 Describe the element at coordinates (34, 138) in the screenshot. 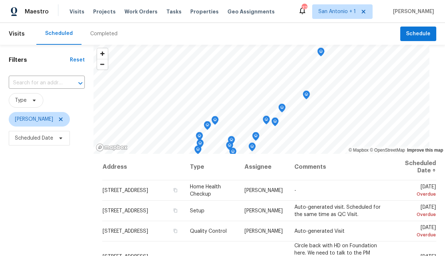

I see `span: Scheduled Date` at that location.